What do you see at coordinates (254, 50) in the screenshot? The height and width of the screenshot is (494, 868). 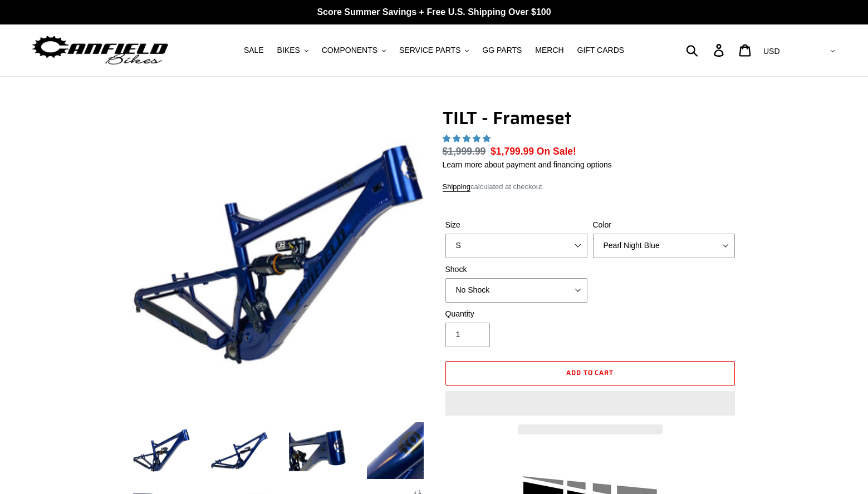 I see `span: SALE` at bounding box center [254, 50].